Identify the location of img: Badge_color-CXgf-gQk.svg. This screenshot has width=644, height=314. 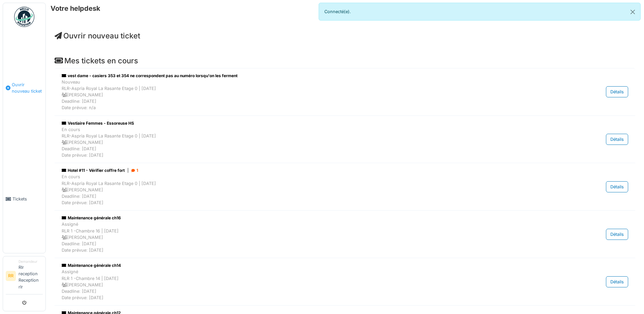
(24, 17).